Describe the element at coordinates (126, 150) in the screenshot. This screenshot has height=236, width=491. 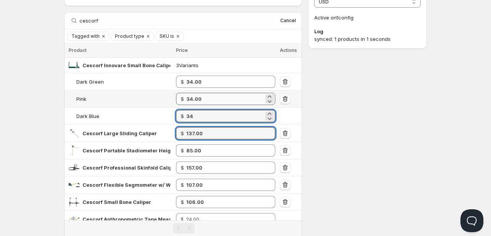
I see `div: Cescorf Portable Stadiometer Height Meter` at that location.